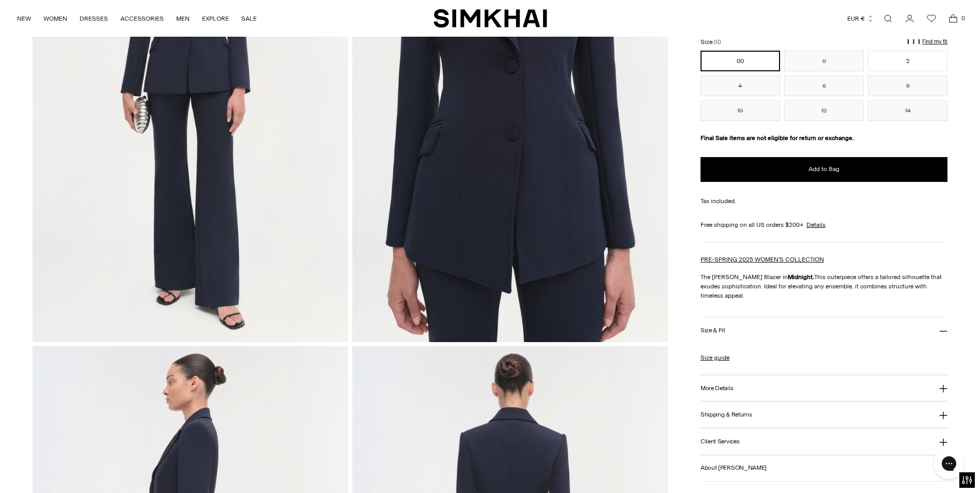 The height and width of the screenshot is (493, 980). Describe the element at coordinates (888, 19) in the screenshot. I see `a: Open search modal` at that location.